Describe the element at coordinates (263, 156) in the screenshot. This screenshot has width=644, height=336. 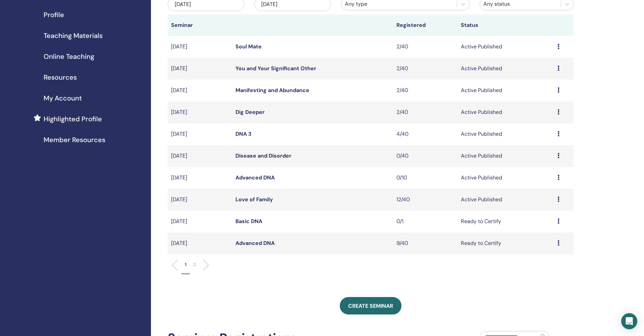
I see `a: Disease and Disorder` at that location.